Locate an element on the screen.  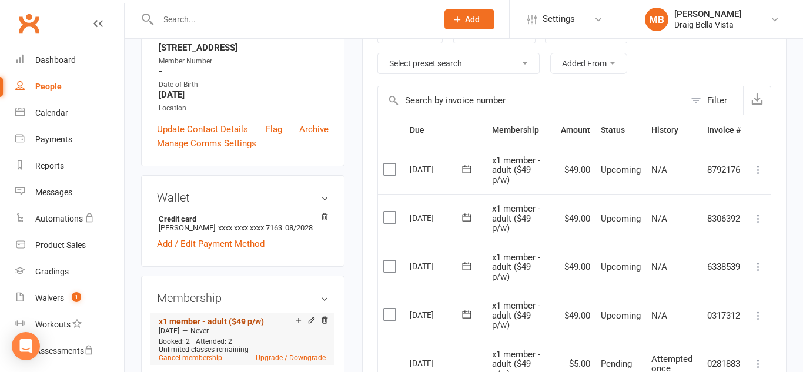
a: Clubworx is located at coordinates (29, 24).